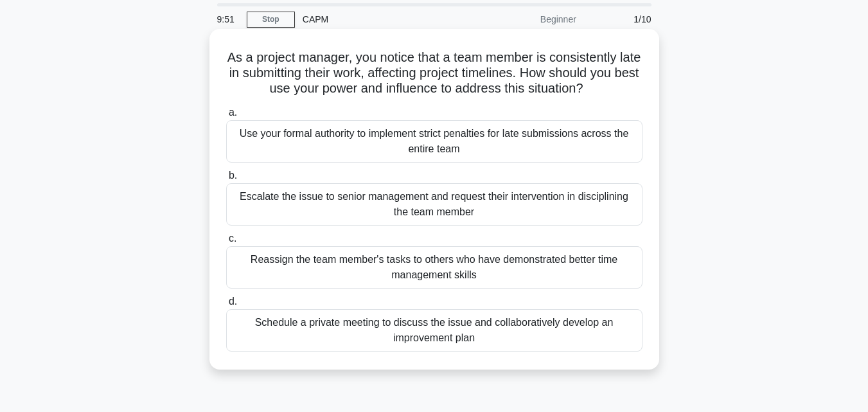 This screenshot has width=868, height=412. What do you see at coordinates (232, 112) in the screenshot?
I see `span: a.` at bounding box center [232, 112].